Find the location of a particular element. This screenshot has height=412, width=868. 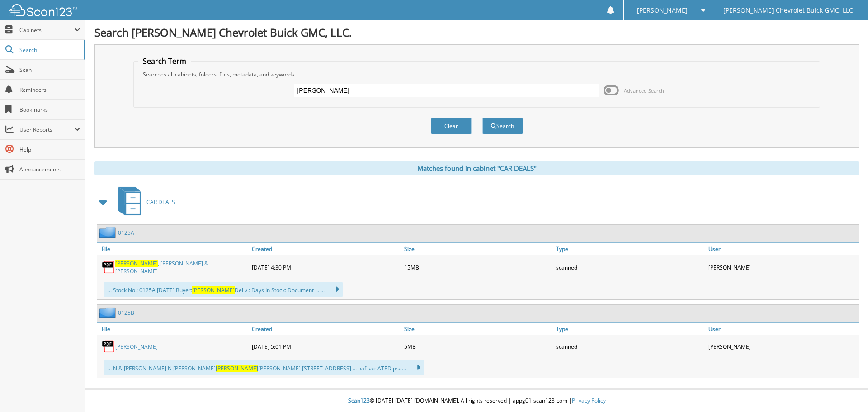

span: CAR DEALS is located at coordinates (160, 202).